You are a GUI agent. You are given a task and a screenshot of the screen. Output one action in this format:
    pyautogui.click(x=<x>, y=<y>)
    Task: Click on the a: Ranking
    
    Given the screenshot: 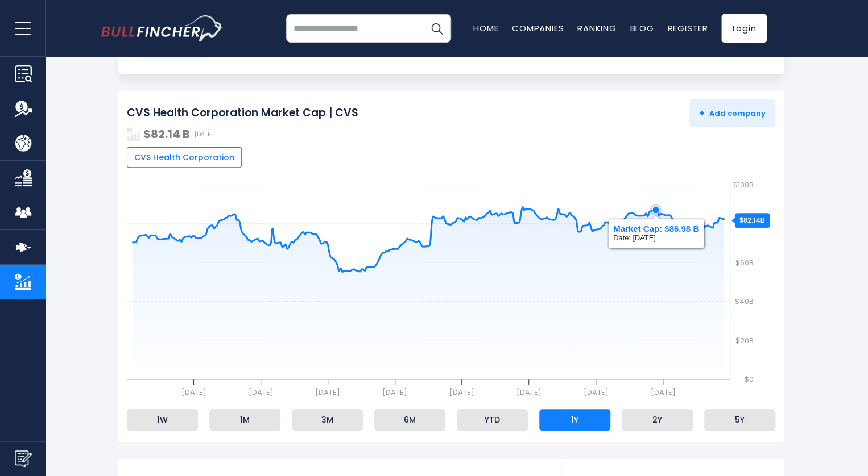 What is the action you would take?
    pyautogui.click(x=596, y=28)
    